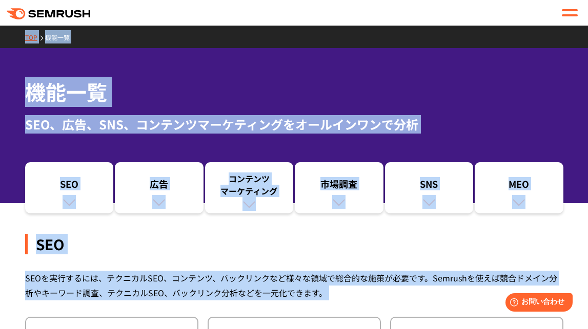 Image resolution: width=588 pixels, height=329 pixels. What do you see at coordinates (294, 286) in the screenshot?
I see `div: SEOを実行するには、テクニカルSEO、コンテンツ、バックリンクなど様々な領域で総合的な施策が必要です。Semrushを使えば競合ドメイン分析やキーワード調査、テクニカルSEO、バックリンク分析...` at bounding box center [294, 286].